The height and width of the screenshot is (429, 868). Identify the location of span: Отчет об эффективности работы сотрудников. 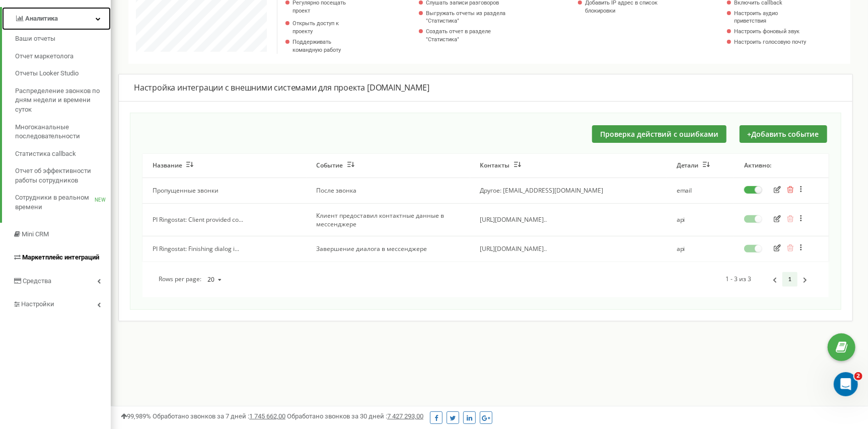
(60, 176).